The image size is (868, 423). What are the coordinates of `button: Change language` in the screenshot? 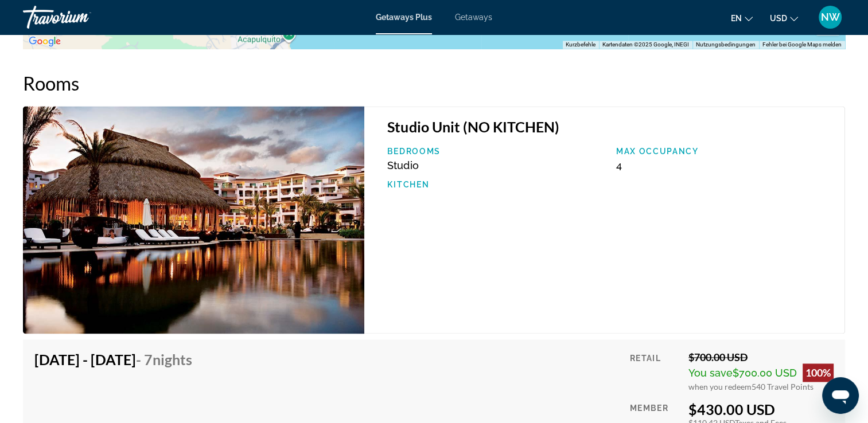 It's located at (742, 18).